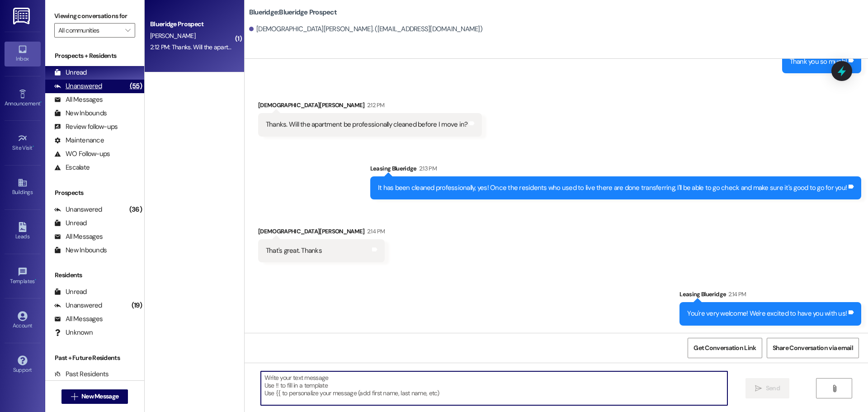 The image size is (868, 412). I want to click on div: Residents, so click(95, 275).